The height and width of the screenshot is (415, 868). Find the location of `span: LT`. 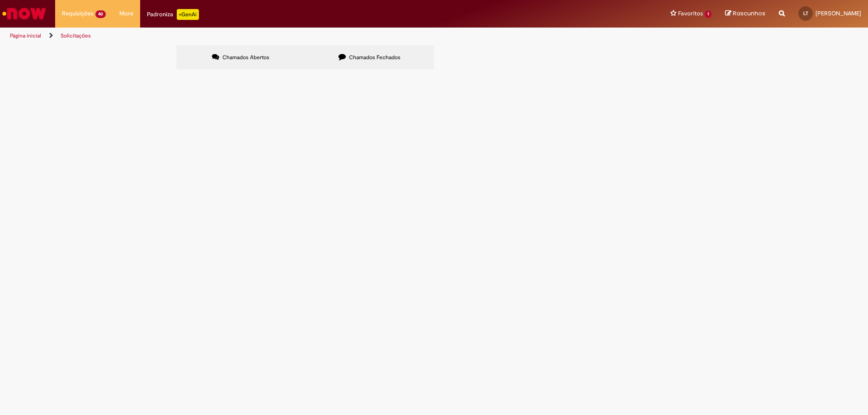

span: LT is located at coordinates (806, 13).